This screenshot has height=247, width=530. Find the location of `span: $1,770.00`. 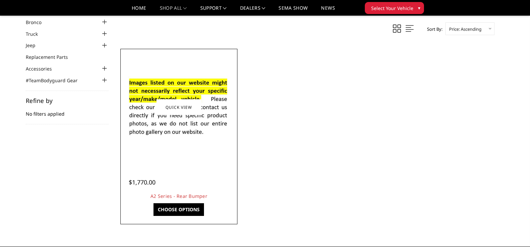

span: $1,770.00 is located at coordinates (142, 182).